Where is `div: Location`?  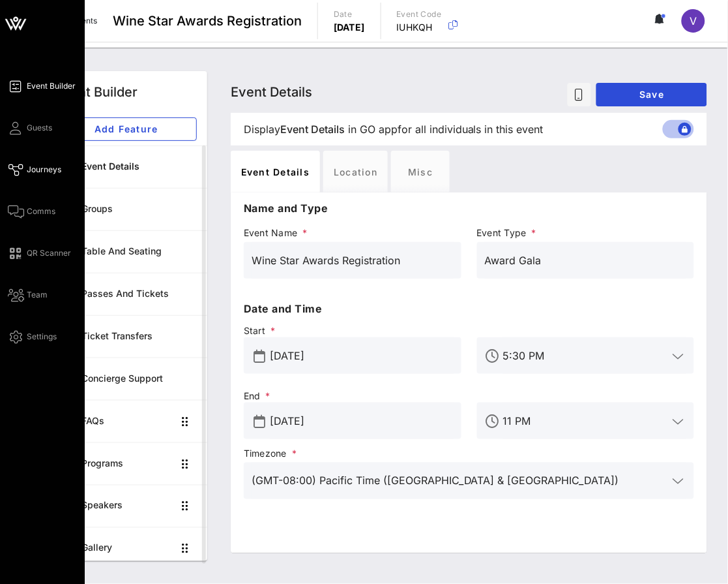
div: Location is located at coordinates (355, 171).